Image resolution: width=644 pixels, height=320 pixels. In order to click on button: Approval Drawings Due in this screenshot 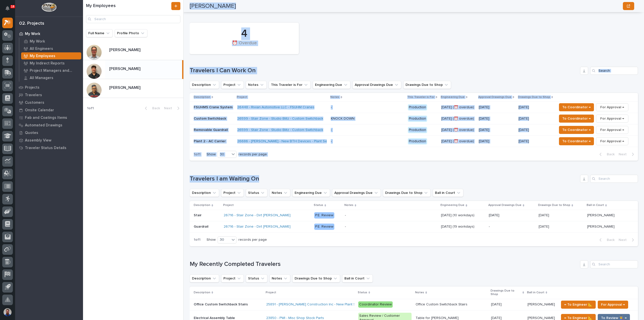, I will do `click(356, 193)`.